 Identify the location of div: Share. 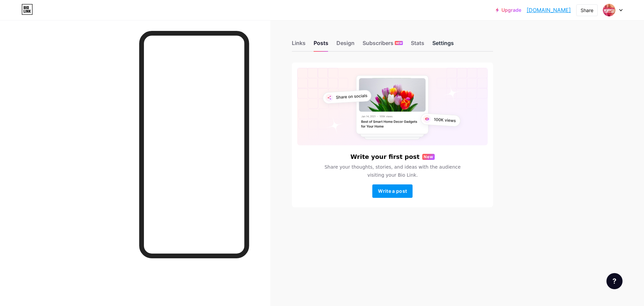
(587, 10).